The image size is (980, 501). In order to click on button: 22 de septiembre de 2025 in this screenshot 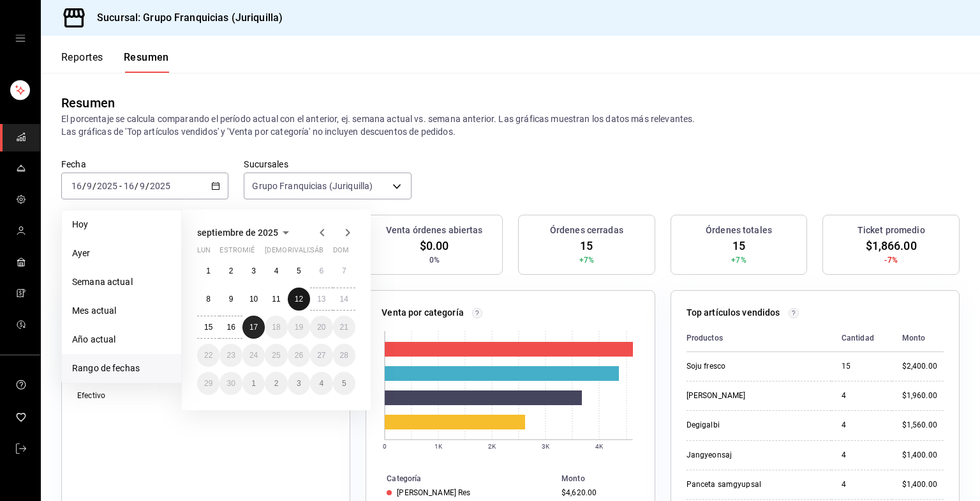, I will do `click(208, 355)`.